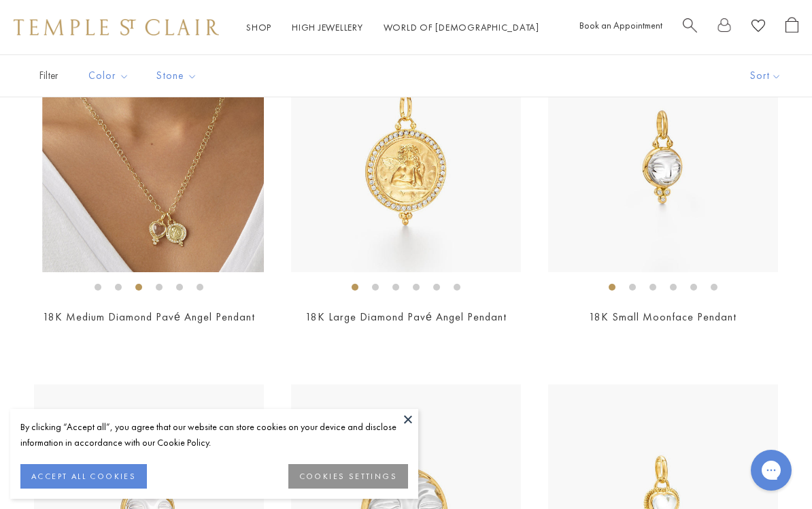 This screenshot has width=812, height=509. I want to click on a: Search, so click(690, 27).